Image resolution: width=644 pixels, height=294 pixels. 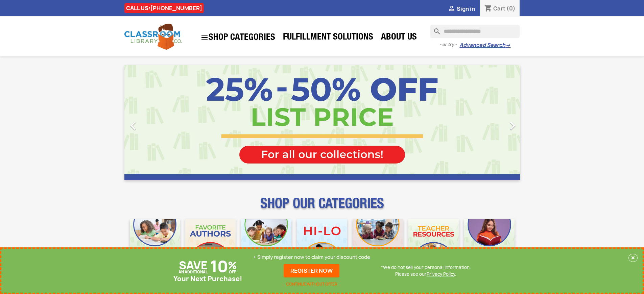 I want to click on img: CLC_Phonics_And_Decodables_Mobile.jpg, so click(x=266, y=244).